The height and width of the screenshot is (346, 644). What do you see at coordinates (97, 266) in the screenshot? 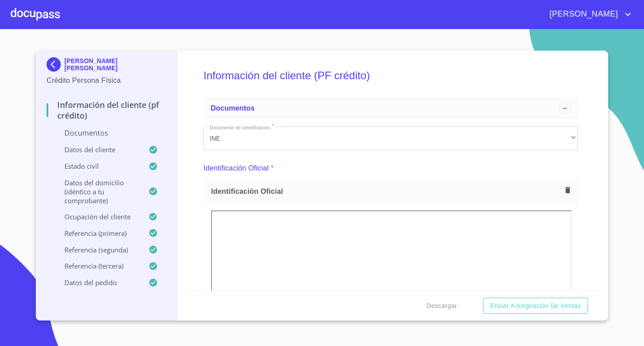
I see `p: Referencia (tercera)` at bounding box center [97, 266].